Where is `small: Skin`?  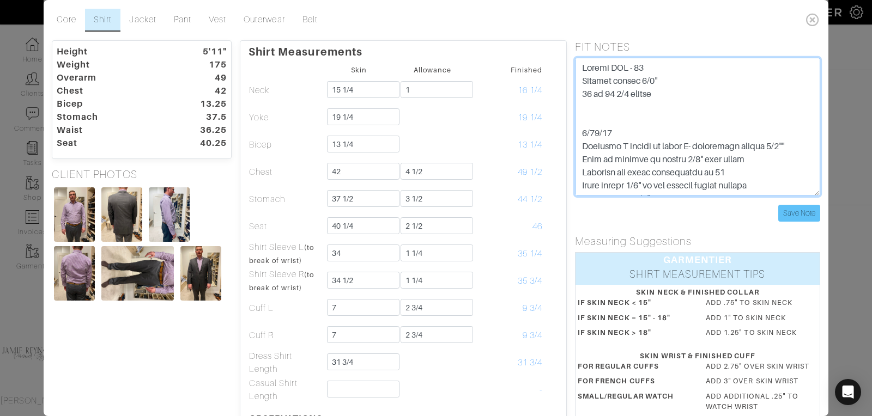
small: Skin is located at coordinates (359, 70).